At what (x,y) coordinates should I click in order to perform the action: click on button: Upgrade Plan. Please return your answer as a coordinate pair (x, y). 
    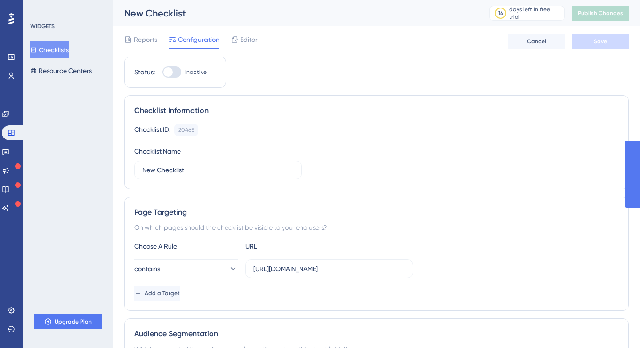
    Looking at the image, I should click on (68, 322).